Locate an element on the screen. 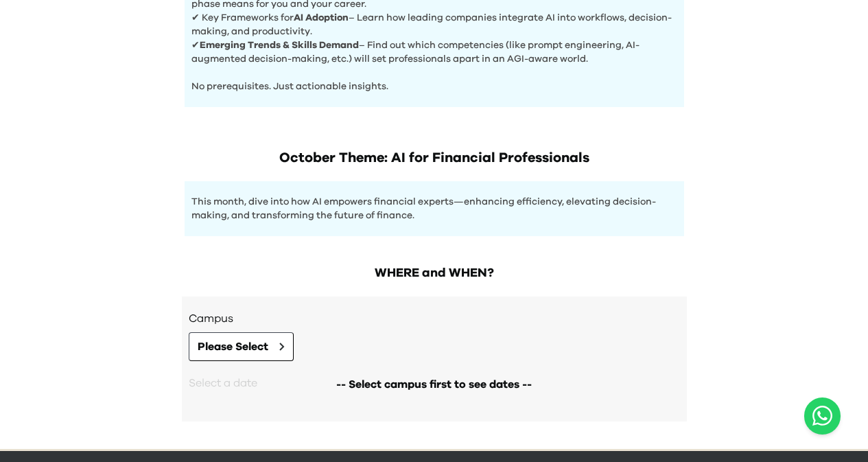  h2: WHERE and WHEN? is located at coordinates (434, 273).